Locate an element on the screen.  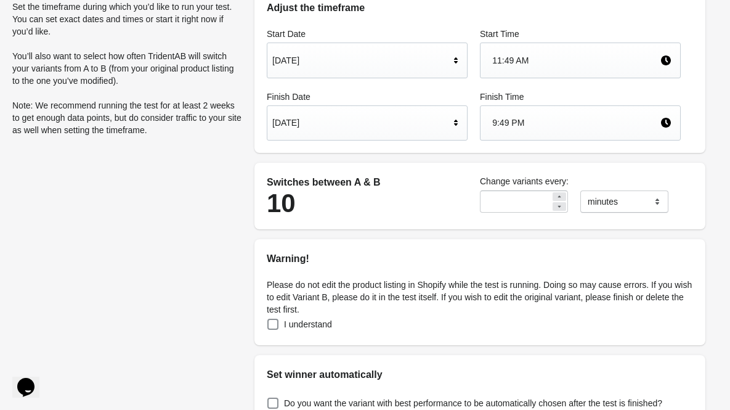
p: Please do not edit the product listing in Shopify while the test is running. Doing so may cause e... is located at coordinates (480, 297).